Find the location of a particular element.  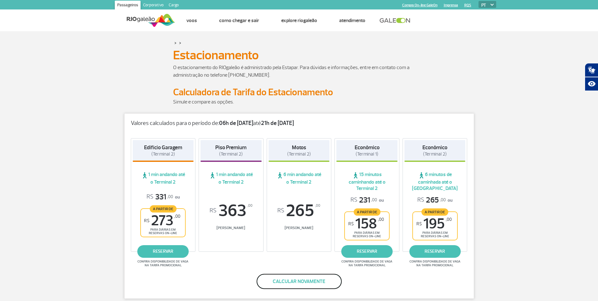

p: Valores calculados para o período de: até is located at coordinates (299, 123).